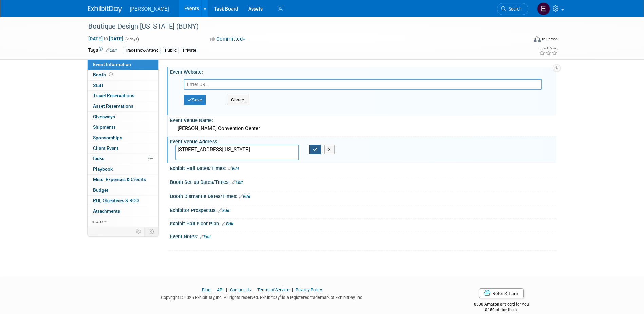  Describe the element at coordinates (123, 221) in the screenshot. I see `a: more` at that location.